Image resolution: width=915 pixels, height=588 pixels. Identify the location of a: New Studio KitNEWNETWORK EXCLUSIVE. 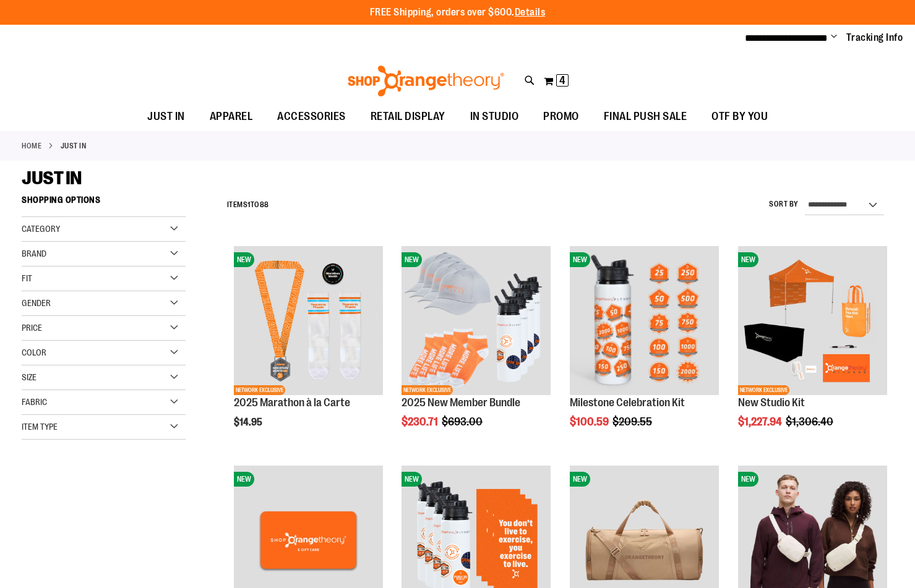
(812, 322).